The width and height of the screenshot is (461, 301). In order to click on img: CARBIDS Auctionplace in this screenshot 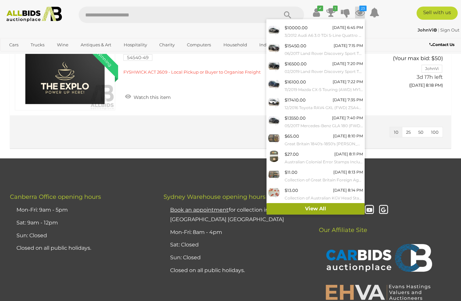, I will do `click(378, 259)`.